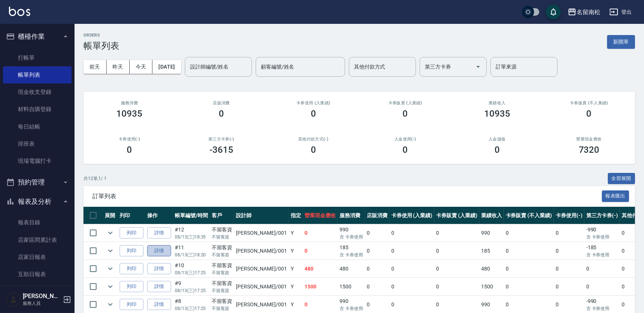 This screenshot has width=644, height=313. What do you see at coordinates (261, 216) in the screenshot?
I see `th: 設計師` at bounding box center [261, 216].